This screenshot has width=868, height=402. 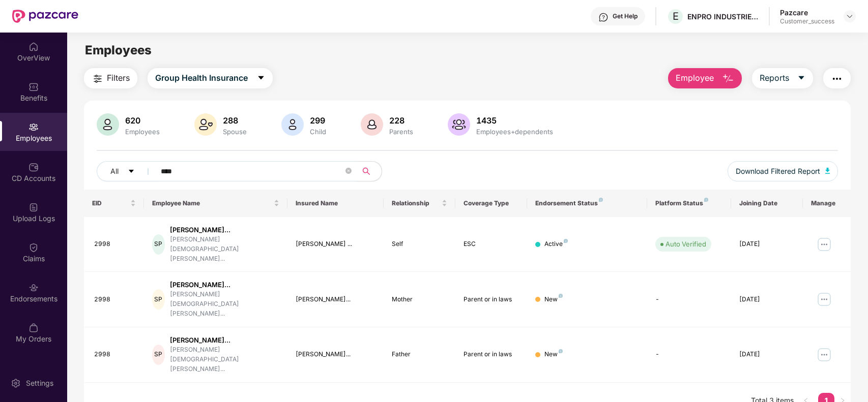 I want to click on span: Employee Name, so click(x=212, y=203).